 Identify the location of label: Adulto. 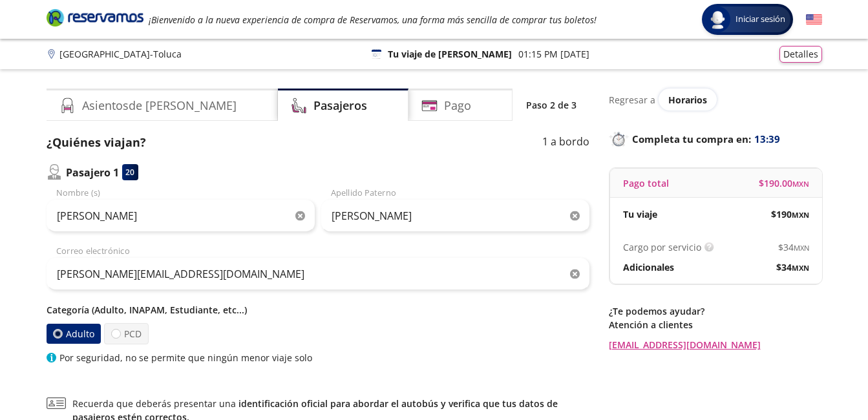
(73, 334).